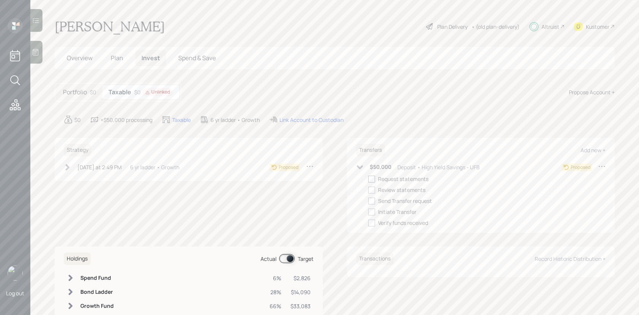 Image resolution: width=639 pixels, height=315 pixels. What do you see at coordinates (120, 92) in the screenshot?
I see `h5: Taxable` at bounding box center [120, 92].